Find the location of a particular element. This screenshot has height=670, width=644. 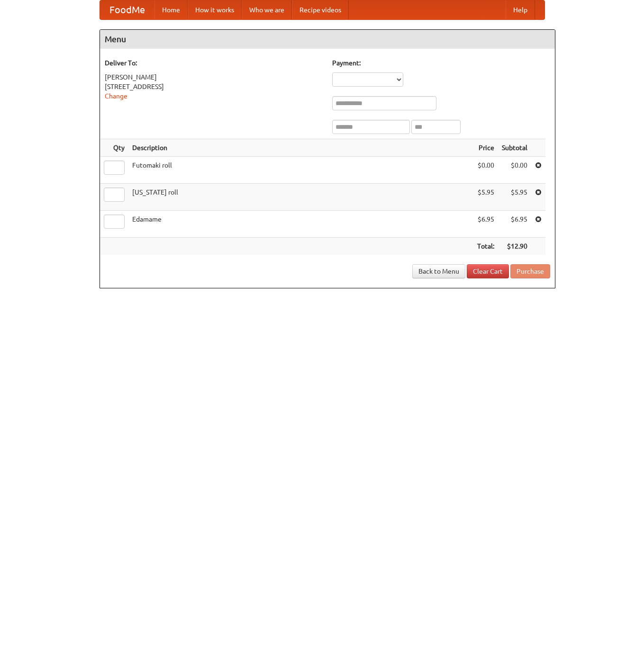

h5: Deliver To: is located at coordinates (214, 63).